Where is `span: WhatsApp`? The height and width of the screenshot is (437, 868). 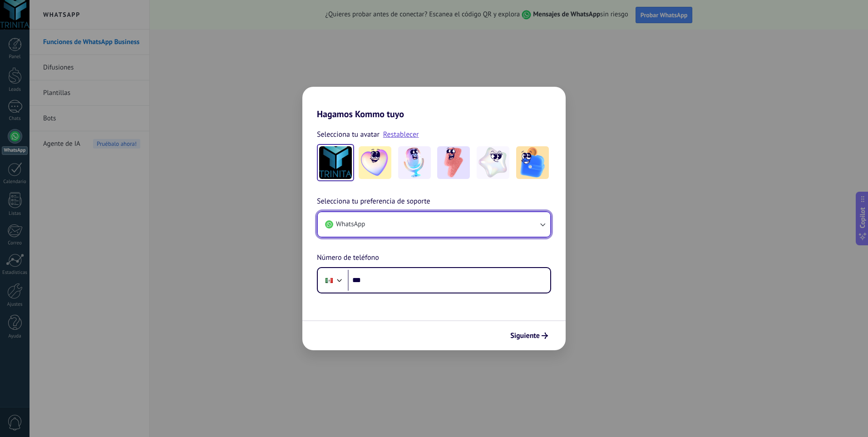 span: WhatsApp is located at coordinates (350, 225).